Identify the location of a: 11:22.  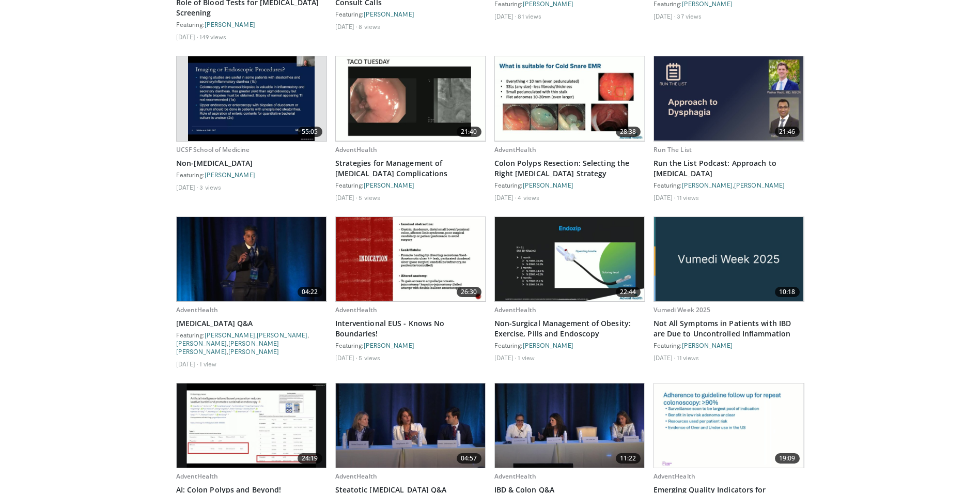
(570, 425).